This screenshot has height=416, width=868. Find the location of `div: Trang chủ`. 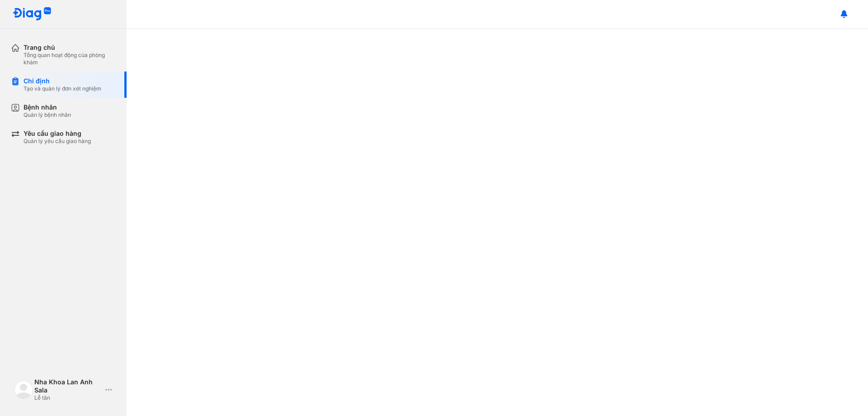

div: Trang chủ is located at coordinates (70, 48).